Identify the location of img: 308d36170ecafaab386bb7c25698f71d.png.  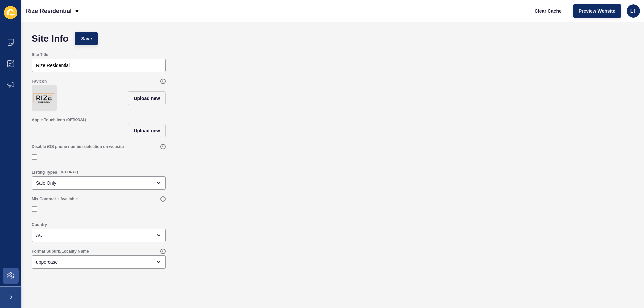
(44, 98).